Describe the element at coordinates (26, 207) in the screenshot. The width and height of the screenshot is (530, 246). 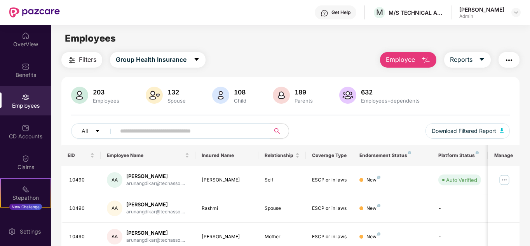
I see `div: New Challenge` at that location.